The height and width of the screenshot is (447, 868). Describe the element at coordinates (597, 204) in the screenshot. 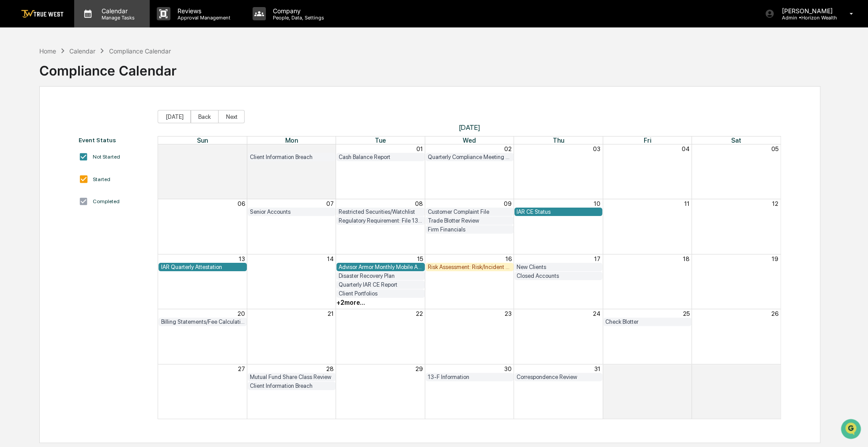

I see `button: 10` at that location.